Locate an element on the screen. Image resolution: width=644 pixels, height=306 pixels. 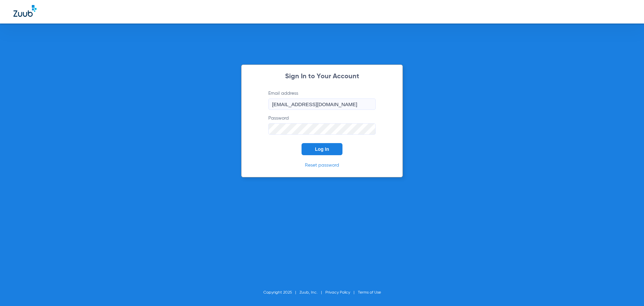
a: Privacy Policy is located at coordinates (338, 292).